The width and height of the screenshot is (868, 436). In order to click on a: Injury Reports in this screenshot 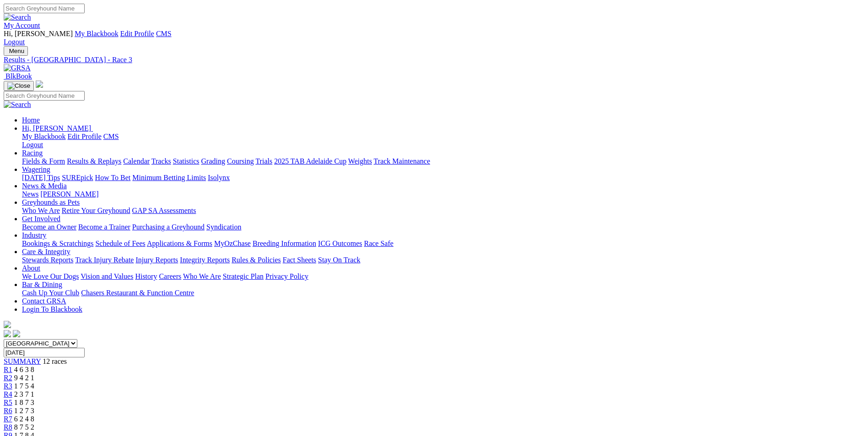, I will do `click(157, 260)`.